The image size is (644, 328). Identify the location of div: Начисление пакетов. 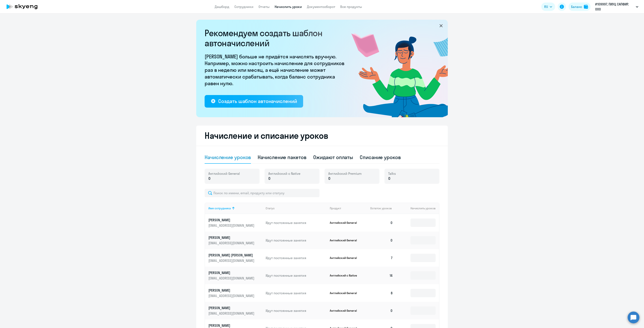
(282, 157).